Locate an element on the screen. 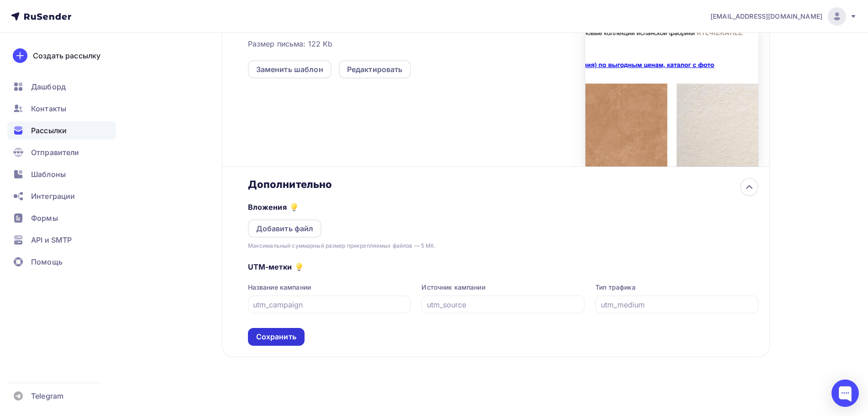  input: utm_medium is located at coordinates (677, 305).